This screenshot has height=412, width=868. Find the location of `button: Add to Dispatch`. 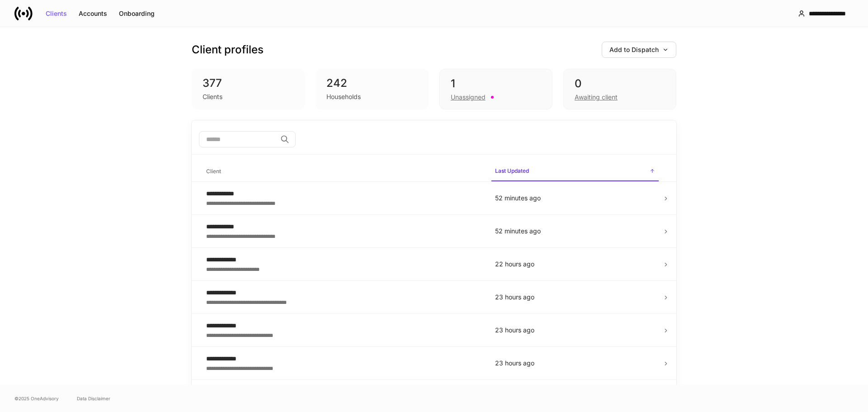

button: Add to Dispatch is located at coordinates (639, 50).